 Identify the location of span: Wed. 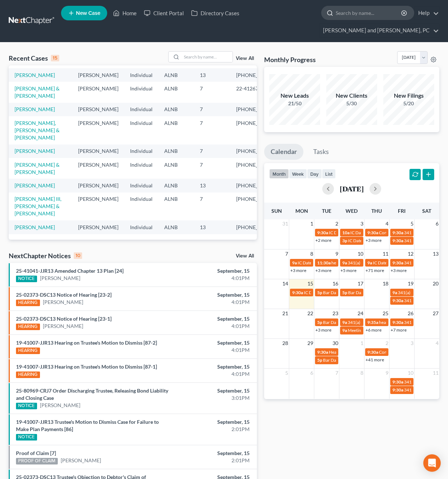
(351, 211).